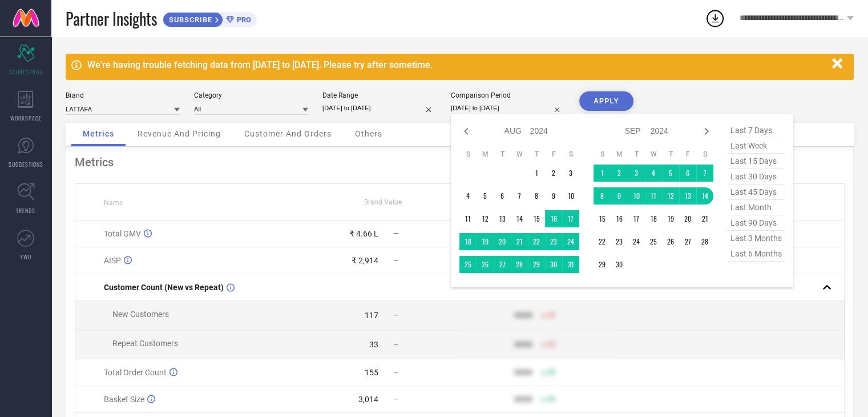 This screenshot has height=417, width=868. What do you see at coordinates (288, 134) in the screenshot?
I see `span: Customer And Orders` at bounding box center [288, 134].